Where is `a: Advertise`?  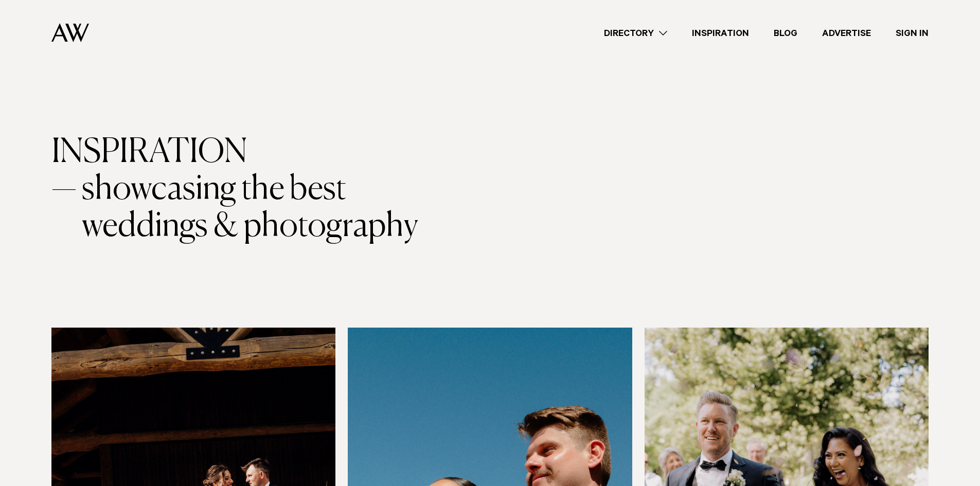 a: Advertise is located at coordinates (846, 33).